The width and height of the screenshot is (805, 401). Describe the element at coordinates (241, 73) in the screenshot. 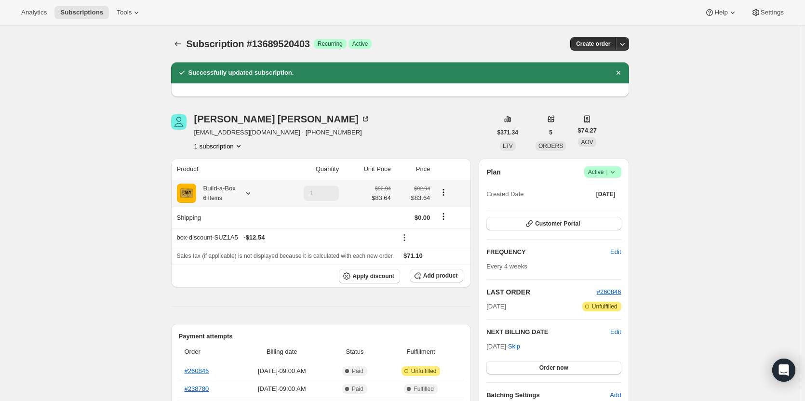

I see `h2: Successfully updated subscription.` at that location.